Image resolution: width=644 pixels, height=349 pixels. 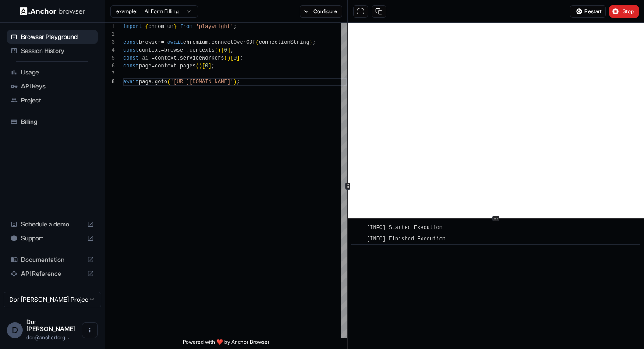 What do you see at coordinates (53, 239) in the screenshot?
I see `div: Support` at bounding box center [53, 239].